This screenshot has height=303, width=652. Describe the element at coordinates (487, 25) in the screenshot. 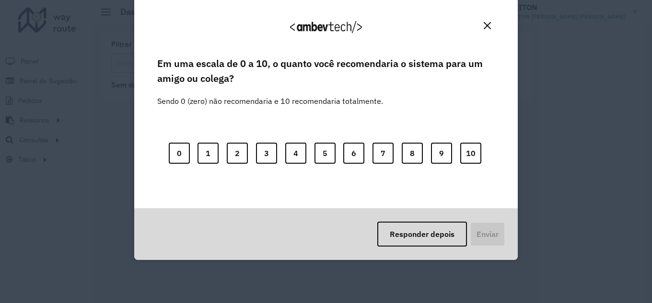

I see `img: Close` at that location.